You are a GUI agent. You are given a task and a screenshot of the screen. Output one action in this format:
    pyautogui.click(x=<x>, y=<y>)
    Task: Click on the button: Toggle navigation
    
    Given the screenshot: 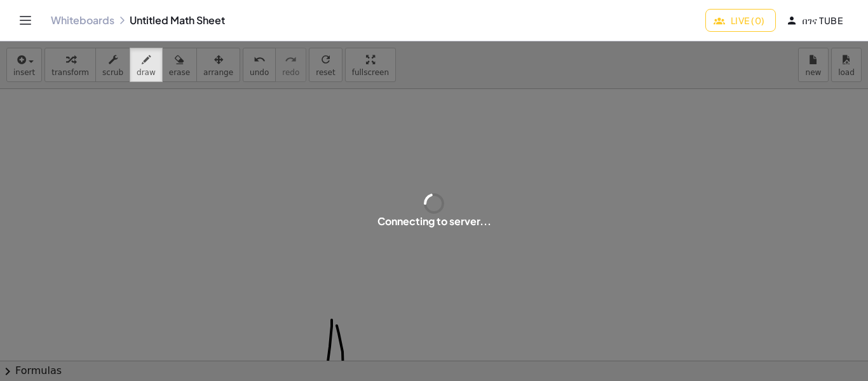 What is the action you would take?
    pyautogui.click(x=25, y=20)
    